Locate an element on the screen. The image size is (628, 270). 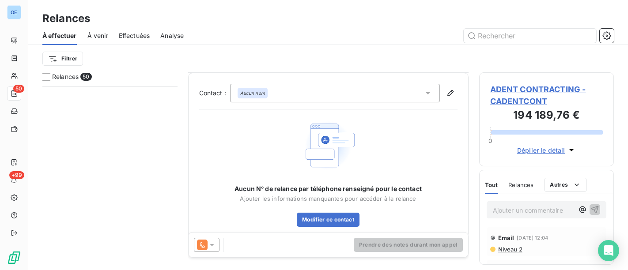
div: Open Intercom Messenger is located at coordinates (608, 251).